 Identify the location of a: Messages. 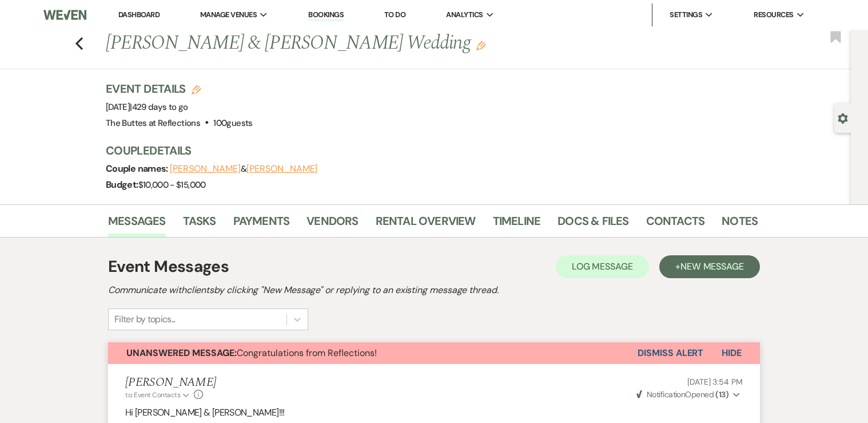
(137, 224).